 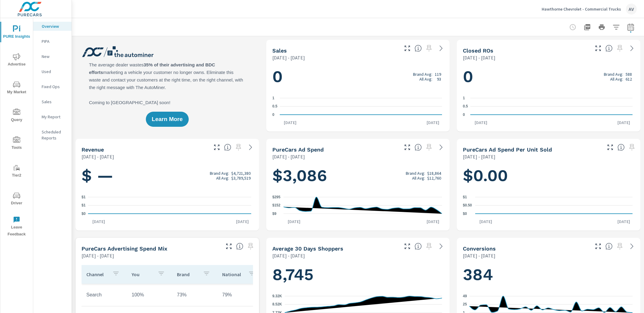 What do you see at coordinates (93, 150) in the screenshot?
I see `h5: Revenue` at bounding box center [93, 150].